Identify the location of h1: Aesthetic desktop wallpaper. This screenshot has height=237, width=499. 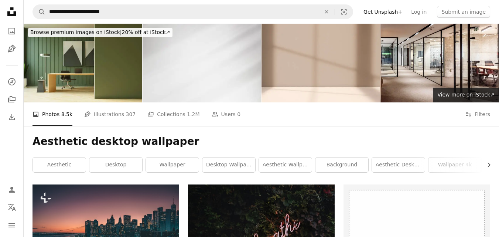
(261, 141).